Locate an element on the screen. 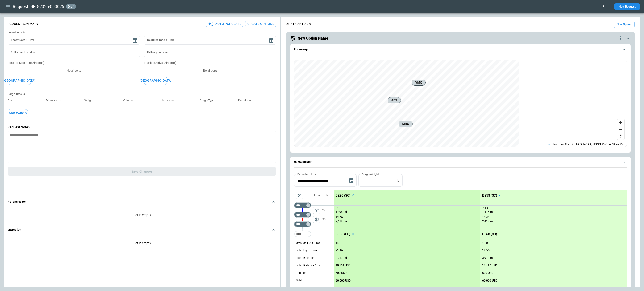 This screenshot has height=291, width=644. button: Quote Builder is located at coordinates (460, 162).